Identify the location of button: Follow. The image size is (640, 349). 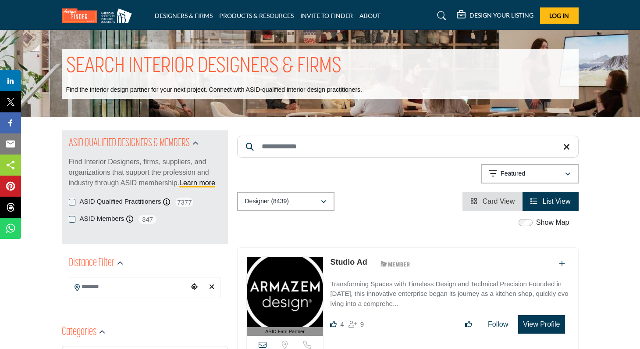
(498, 324).